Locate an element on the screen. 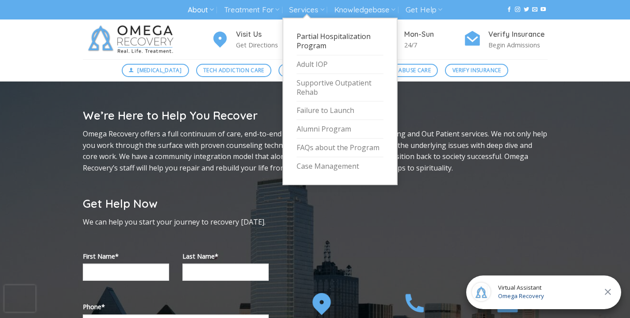 Image resolution: width=630 pixels, height=318 pixels. a: Visit Us Get Directions is located at coordinates (253, 39).